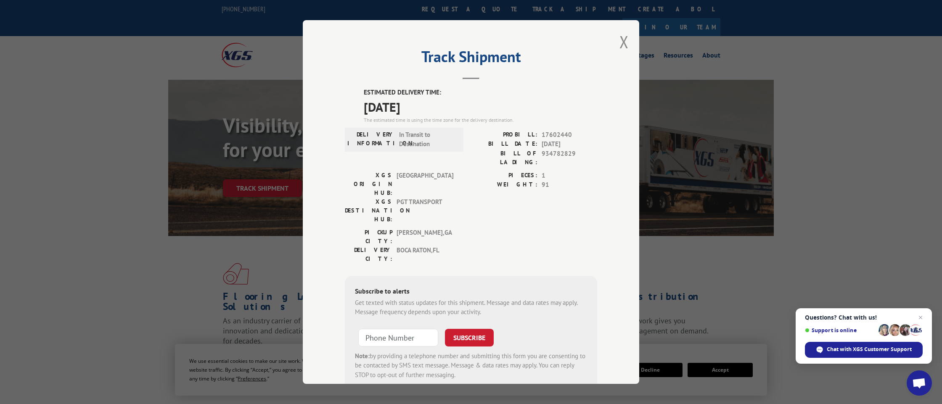 Image resolution: width=942 pixels, height=404 pixels. What do you see at coordinates (398, 338) in the screenshot?
I see `input: Phone Number` at bounding box center [398, 338].